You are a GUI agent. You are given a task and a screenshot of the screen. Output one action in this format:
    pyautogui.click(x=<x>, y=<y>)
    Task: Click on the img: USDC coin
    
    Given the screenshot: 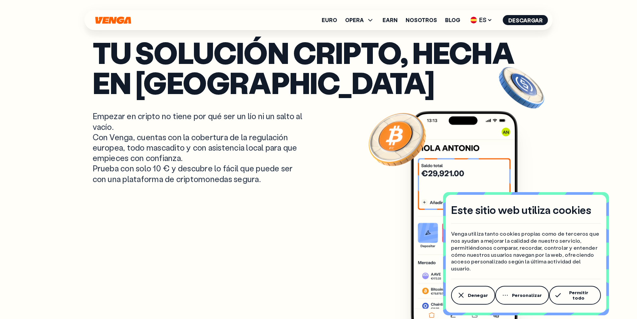 What is the action you would take?
    pyautogui.click(x=521, y=88)
    